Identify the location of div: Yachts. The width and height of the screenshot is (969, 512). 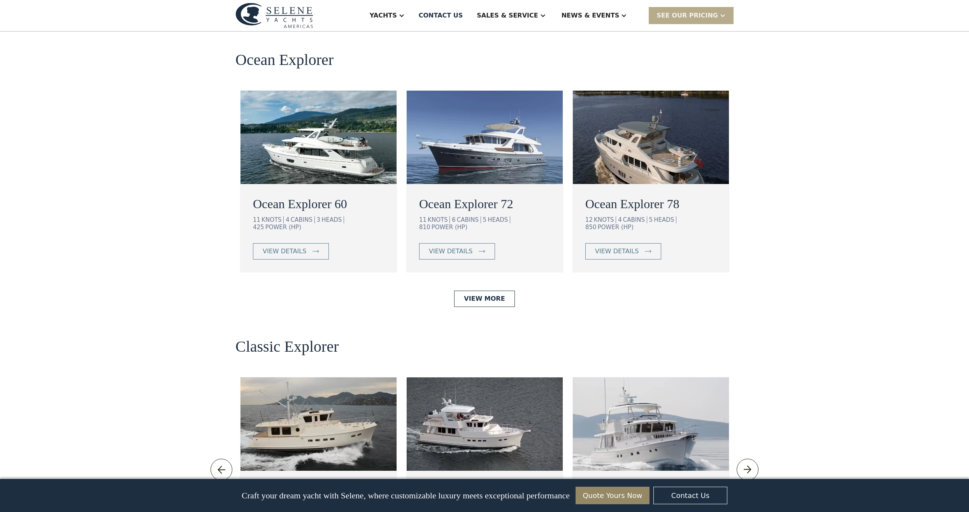
(383, 16).